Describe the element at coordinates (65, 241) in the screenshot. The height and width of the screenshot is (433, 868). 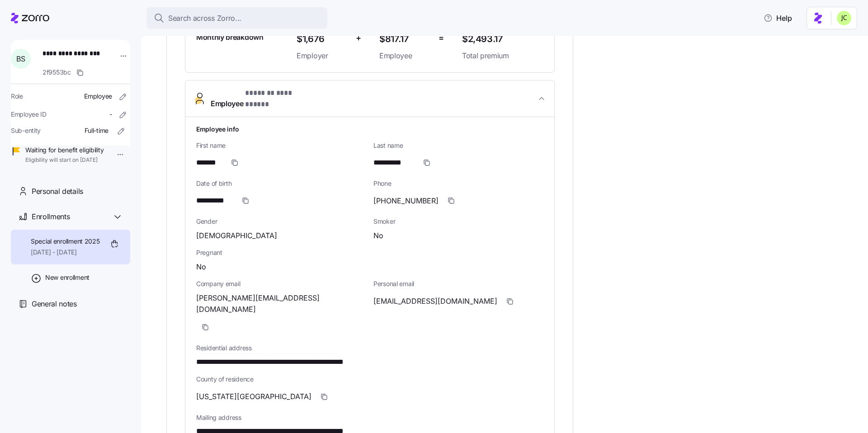
I see `span: Special enrollment 2025` at that location.